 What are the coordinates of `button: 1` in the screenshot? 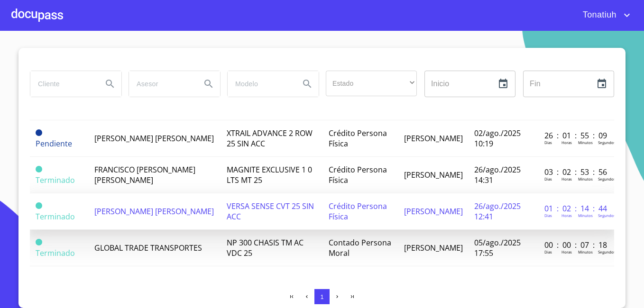 It's located at (322, 296).